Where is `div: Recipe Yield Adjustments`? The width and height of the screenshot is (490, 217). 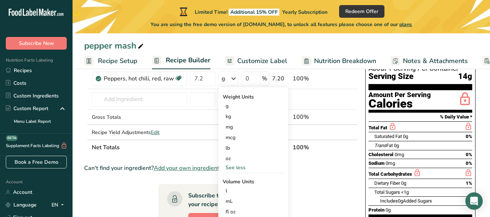 div: Recipe Yield Adjustments is located at coordinates (139, 132).